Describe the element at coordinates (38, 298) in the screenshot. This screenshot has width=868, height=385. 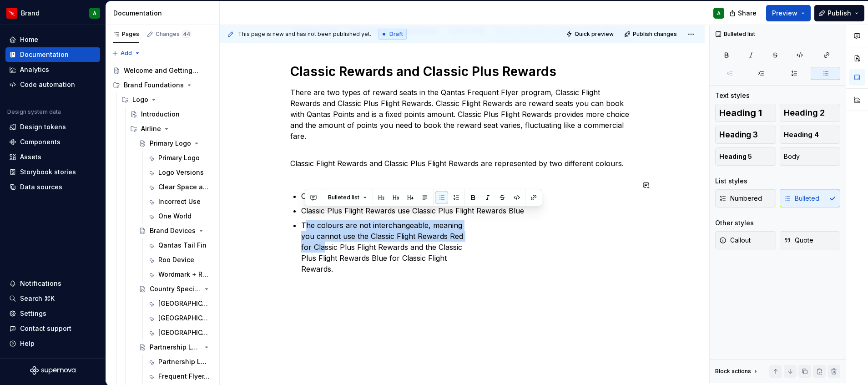
I see `div: Search ⌘K` at that location.